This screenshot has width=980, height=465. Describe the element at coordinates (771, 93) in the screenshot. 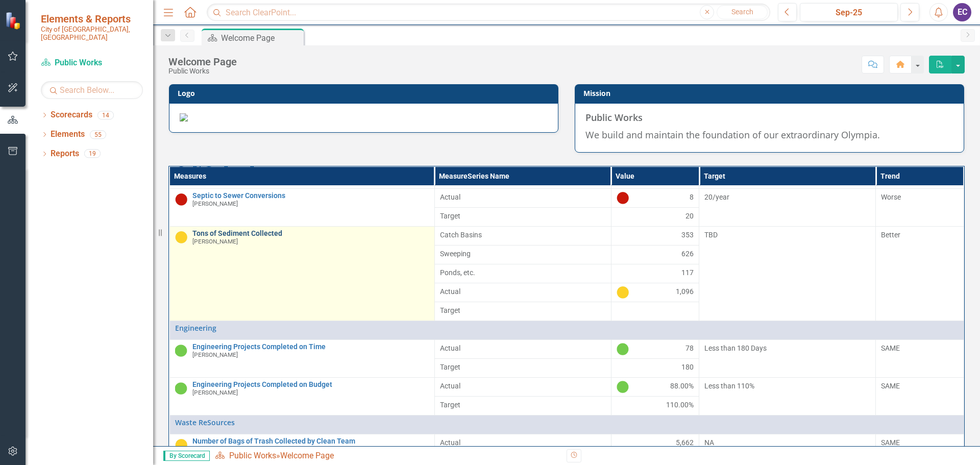

I see `h3: Mission` at that location.